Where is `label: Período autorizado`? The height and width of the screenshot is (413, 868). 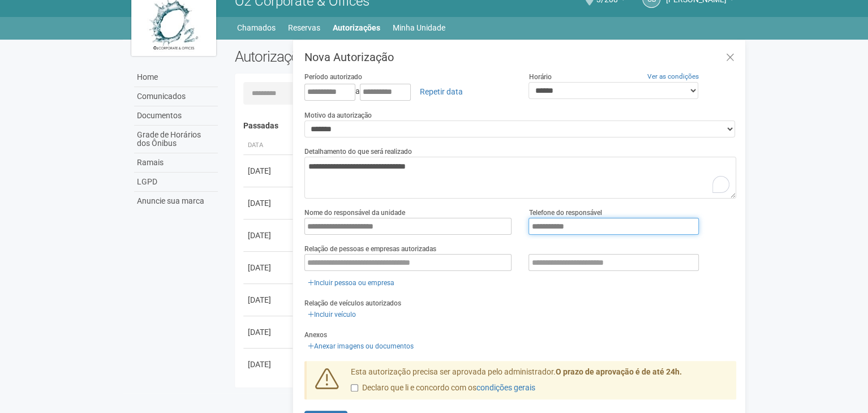 label: Período autorizado is located at coordinates (333, 77).